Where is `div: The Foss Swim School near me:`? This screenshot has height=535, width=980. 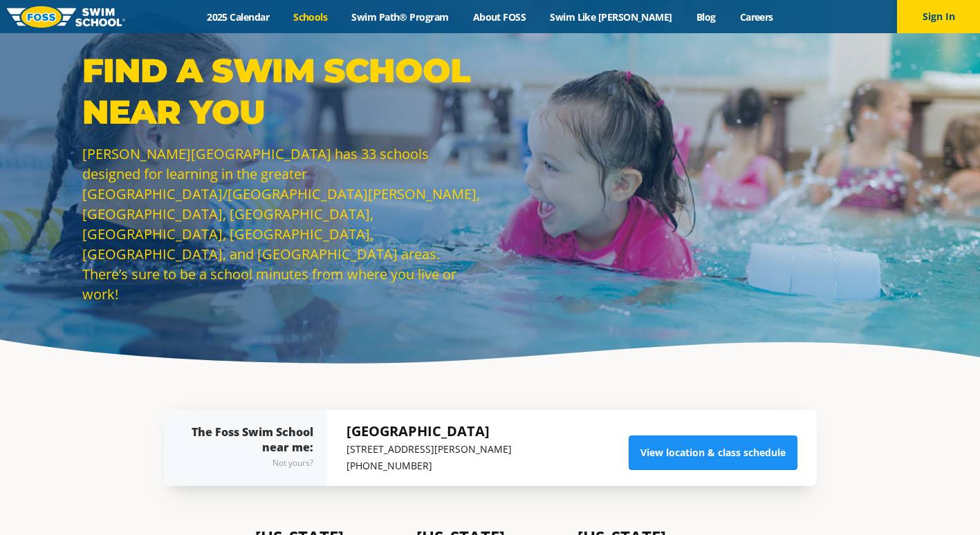
div: The Foss Swim School near me: is located at coordinates (252, 448).